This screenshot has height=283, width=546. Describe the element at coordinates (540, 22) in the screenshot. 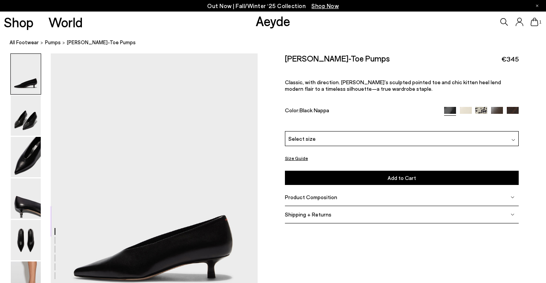

I see `span: 1` at that location.